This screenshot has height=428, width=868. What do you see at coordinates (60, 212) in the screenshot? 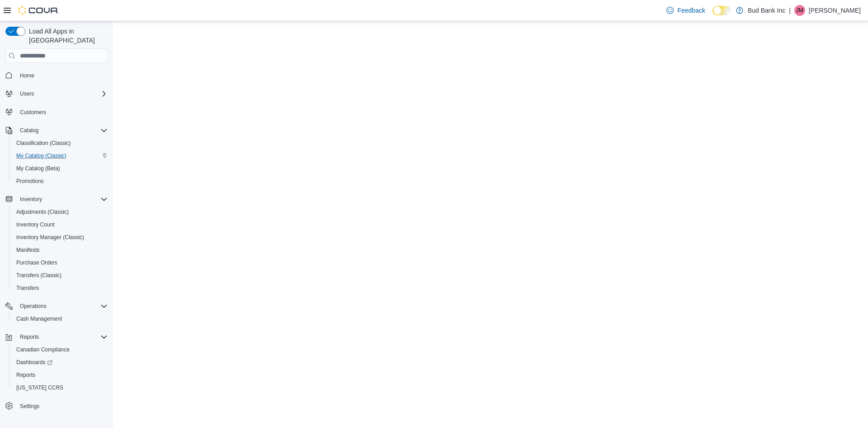
I see `button: Adjustments (Classic)` at bounding box center [60, 212].